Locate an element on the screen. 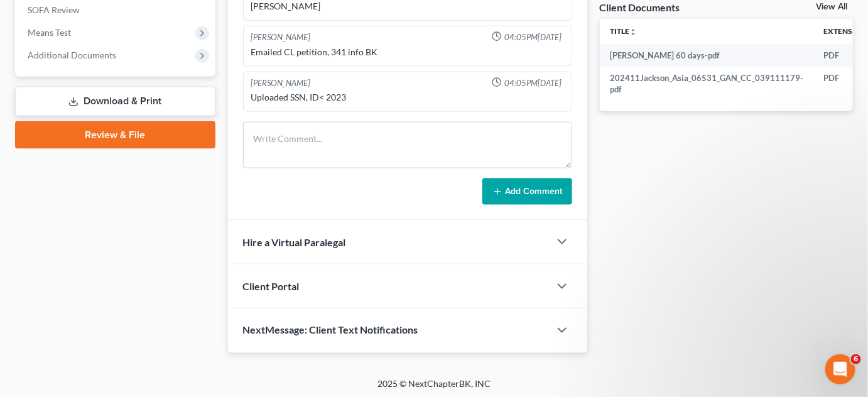 This screenshot has height=397, width=868. span: SOFA Review is located at coordinates (53, 9).